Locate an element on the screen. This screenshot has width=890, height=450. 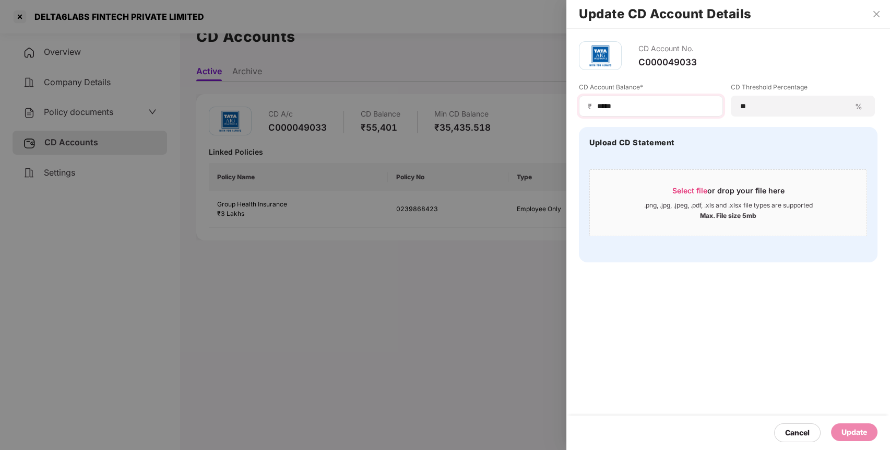
h4: Upload CD Statement is located at coordinates (632, 143).